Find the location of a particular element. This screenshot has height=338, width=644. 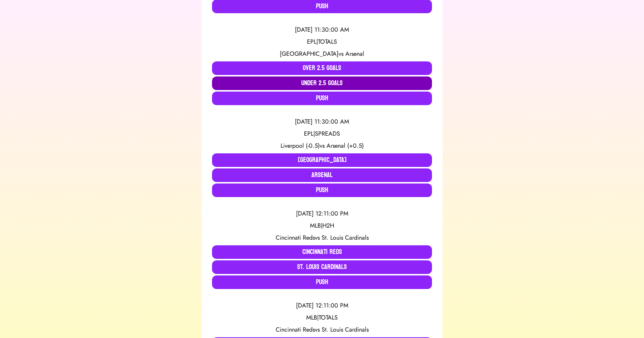

button: Cincinnati Reds is located at coordinates (322, 252).